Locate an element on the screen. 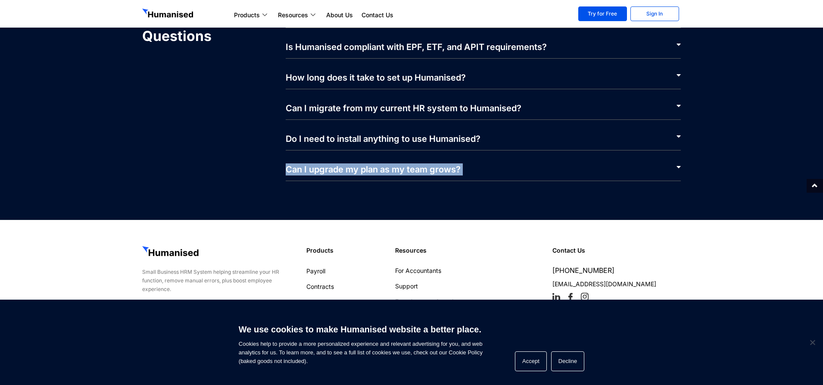  span: Cookies help to provide a more personalized experience and relevant advertising for you, and web ... is located at coordinates (361, 342).